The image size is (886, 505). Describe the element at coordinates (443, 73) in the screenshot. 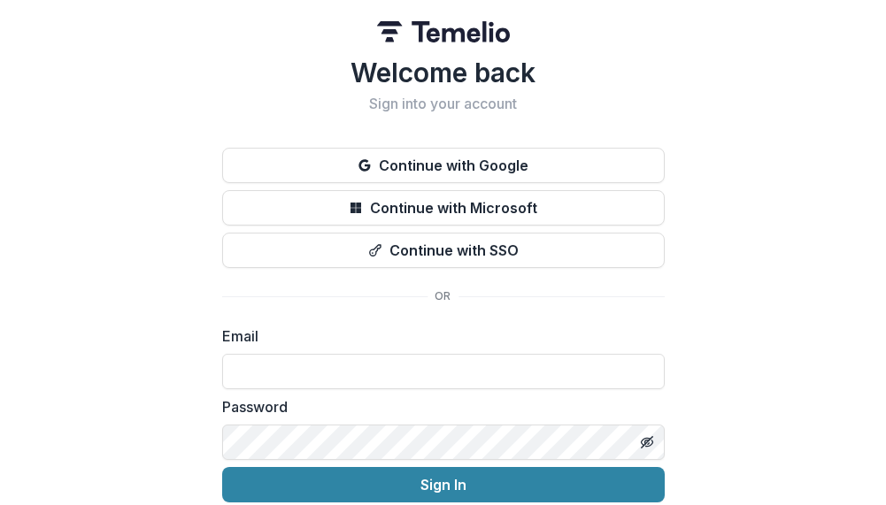

I see `h1: Welcome back` at that location.